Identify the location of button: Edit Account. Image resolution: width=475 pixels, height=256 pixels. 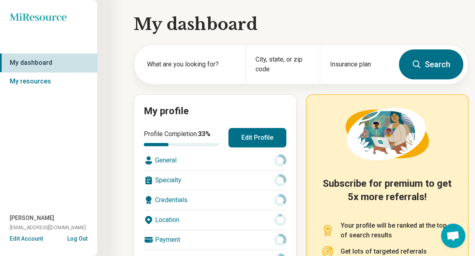
(26, 239).